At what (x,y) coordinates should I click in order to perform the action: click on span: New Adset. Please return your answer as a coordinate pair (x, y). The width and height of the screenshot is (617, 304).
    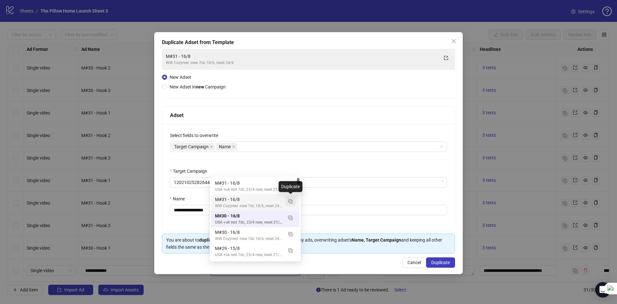
    Looking at the image, I should click on (180, 77).